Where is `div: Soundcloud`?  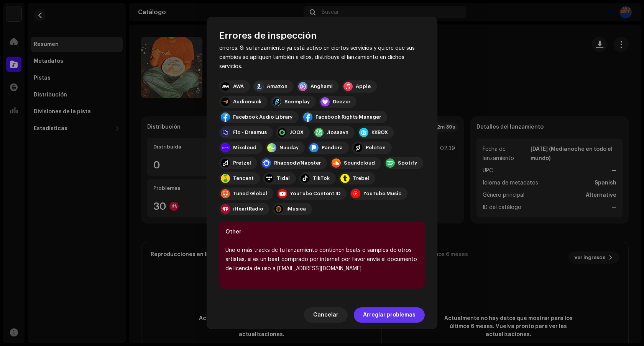 div: Soundcloud is located at coordinates (359, 163).